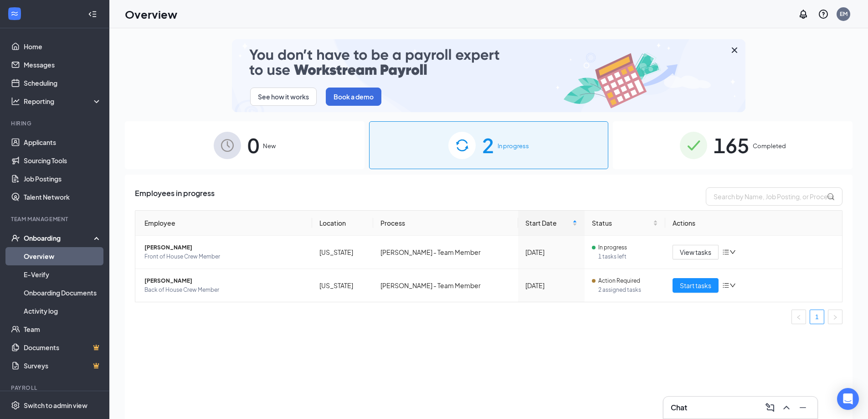 Image resolution: width=868 pixels, height=419 pixels. Describe the element at coordinates (63, 160) in the screenshot. I see `a: Sourcing Tools` at that location.